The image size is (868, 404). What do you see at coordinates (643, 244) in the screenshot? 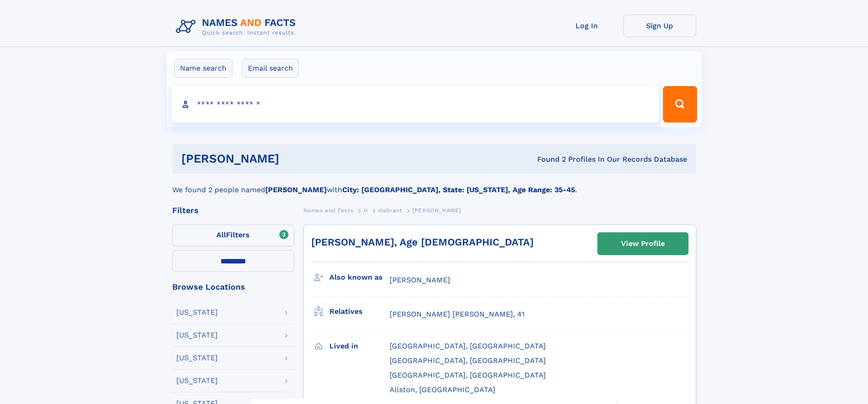
I see `a: View Profile` at bounding box center [643, 244].